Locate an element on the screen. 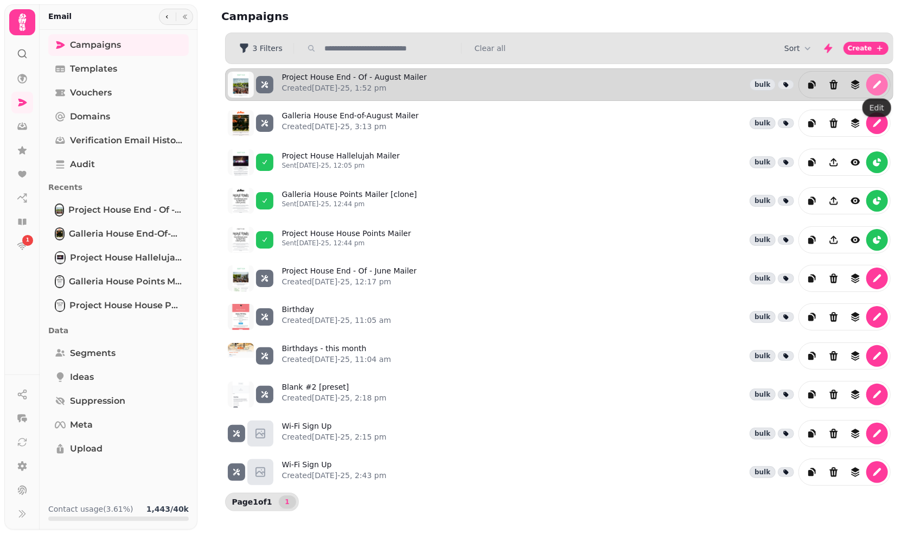 The width and height of the screenshot is (914, 534). button: 3 Filters is located at coordinates (260, 48).